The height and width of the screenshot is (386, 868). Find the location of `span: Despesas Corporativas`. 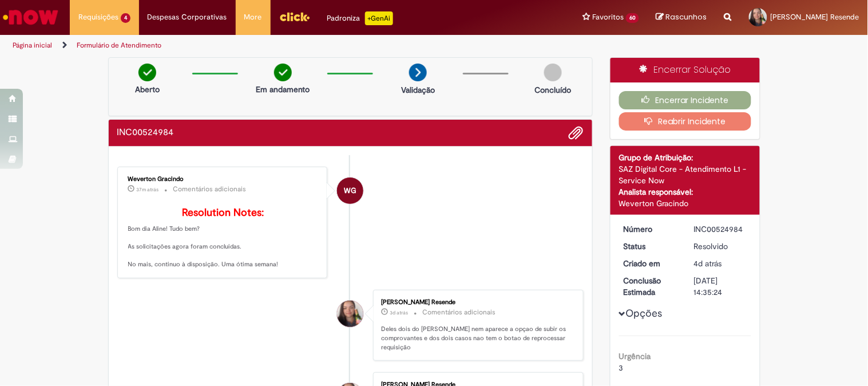

span: Despesas Corporativas is located at coordinates (188, 17).